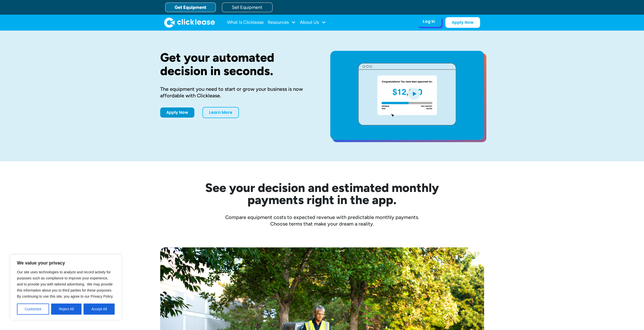 Image resolution: width=644 pixels, height=330 pixels. I want to click on div: We value your privacy, so click(66, 287).